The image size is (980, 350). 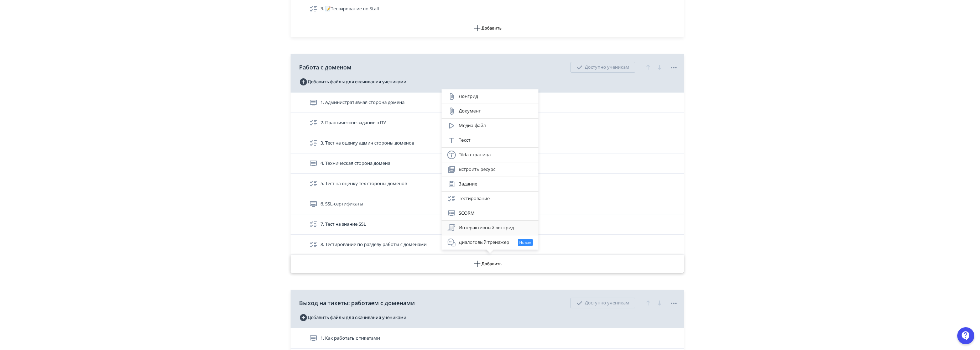 What do you see at coordinates (490, 111) in the screenshot?
I see `div: Документ` at bounding box center [490, 111].